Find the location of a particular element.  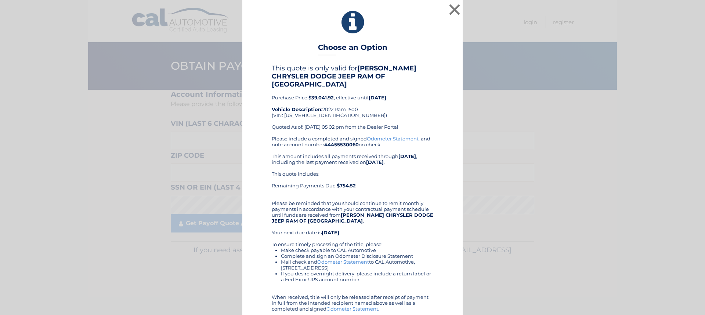

h4: This quote is only valid for is located at coordinates (352, 76).